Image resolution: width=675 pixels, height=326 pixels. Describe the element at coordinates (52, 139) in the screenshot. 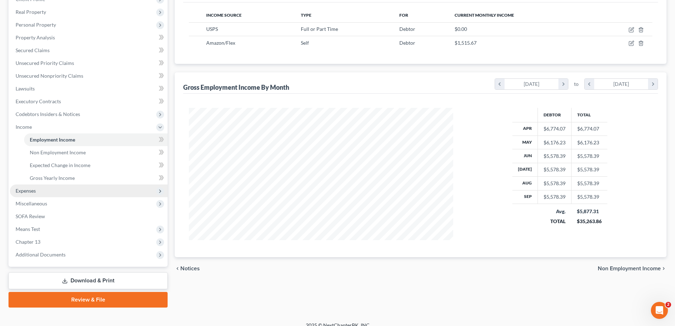

I see `span: Employment Income` at that location.